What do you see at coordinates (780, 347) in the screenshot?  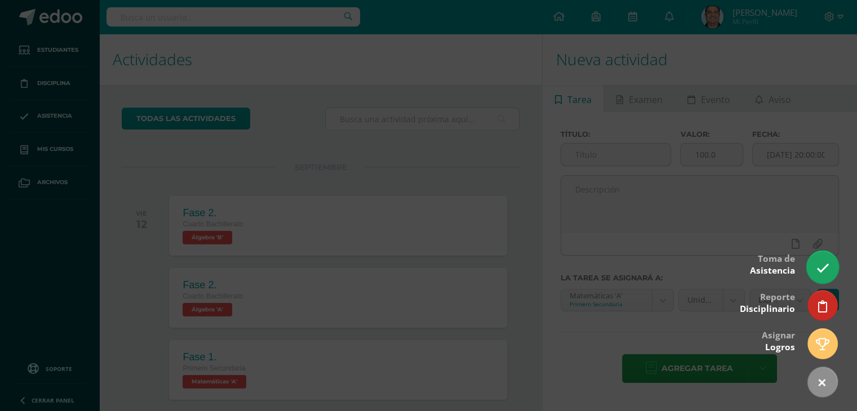 I see `span: Logros` at bounding box center [780, 347].